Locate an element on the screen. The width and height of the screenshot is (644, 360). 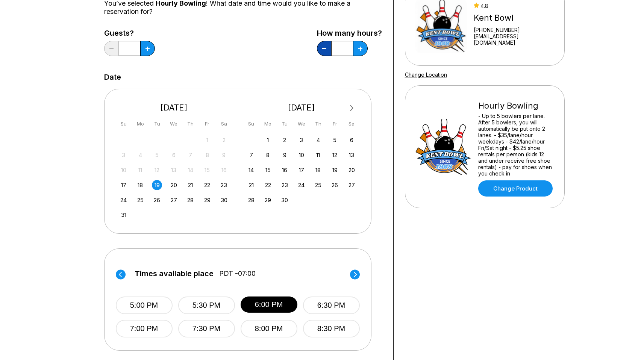
div: Choose Wednesday, September 24th, 2025 is located at coordinates (301, 185).